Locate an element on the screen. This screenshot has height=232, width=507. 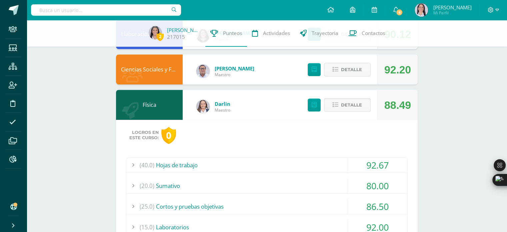
span: Trayectoria is located at coordinates (325, 33).